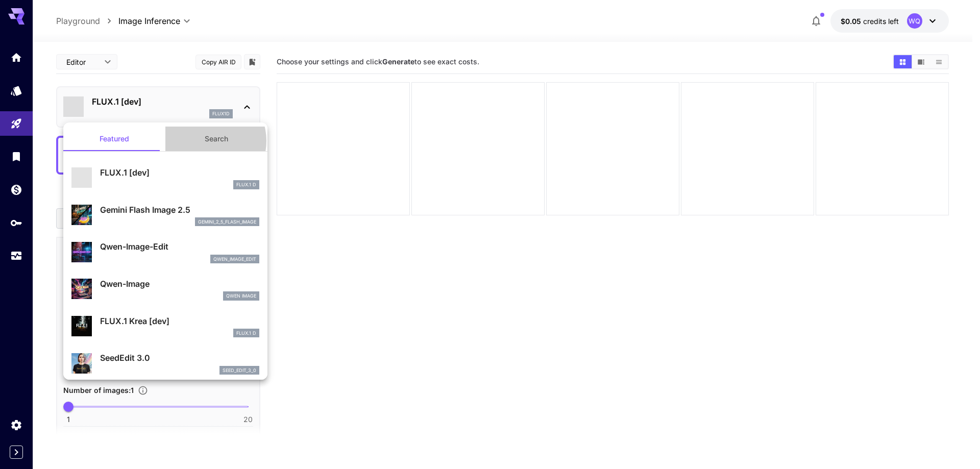  Describe the element at coordinates (216, 139) in the screenshot. I see `button: Search` at that location.